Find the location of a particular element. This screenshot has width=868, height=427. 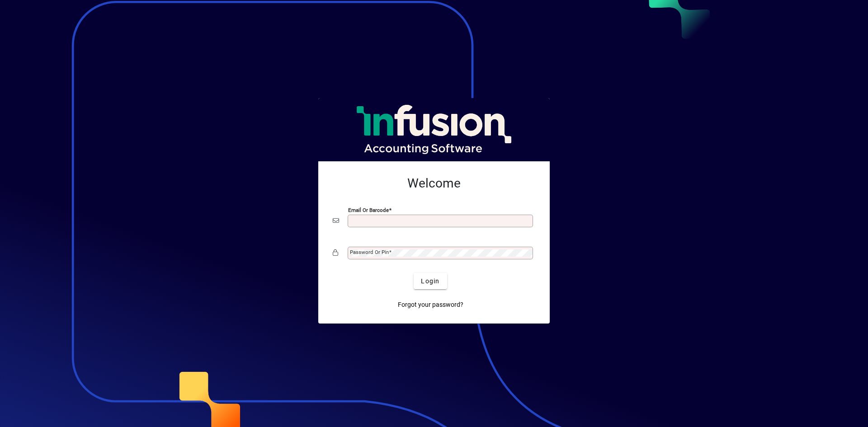

span: Login is located at coordinates (430, 281).